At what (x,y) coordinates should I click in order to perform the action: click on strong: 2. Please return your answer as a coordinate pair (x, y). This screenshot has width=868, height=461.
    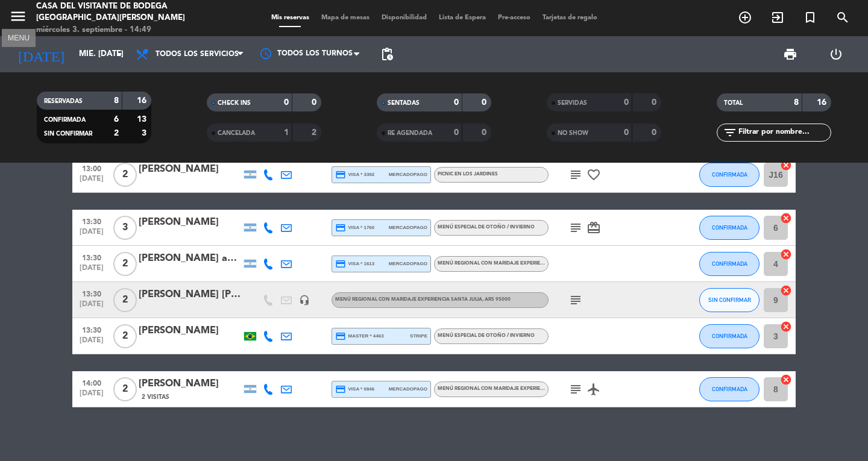
    Looking at the image, I should click on (117, 133).